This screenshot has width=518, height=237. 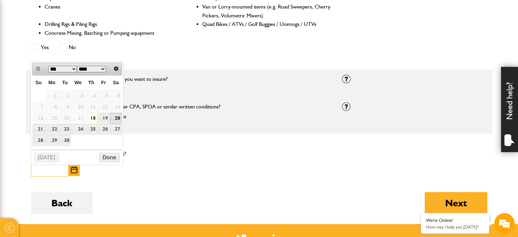 I want to click on a: 30, so click(x=65, y=140).